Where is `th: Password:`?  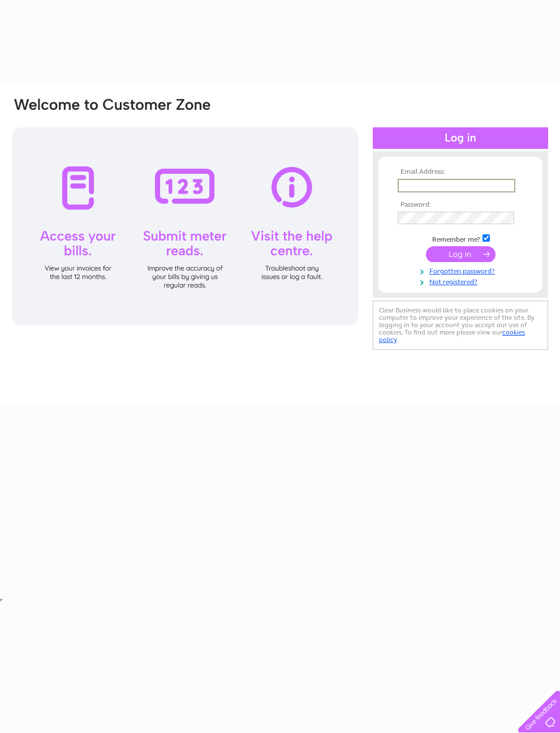 th: Password: is located at coordinates (460, 205).